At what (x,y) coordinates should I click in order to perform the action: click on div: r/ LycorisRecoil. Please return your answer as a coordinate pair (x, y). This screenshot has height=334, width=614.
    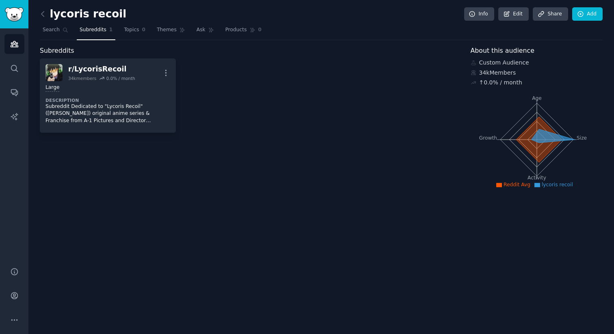
    Looking at the image, I should click on (102, 69).